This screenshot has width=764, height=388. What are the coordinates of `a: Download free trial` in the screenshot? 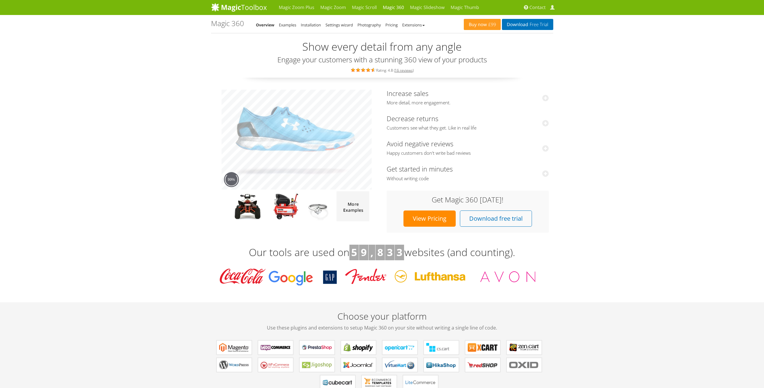 It's located at (496, 219).